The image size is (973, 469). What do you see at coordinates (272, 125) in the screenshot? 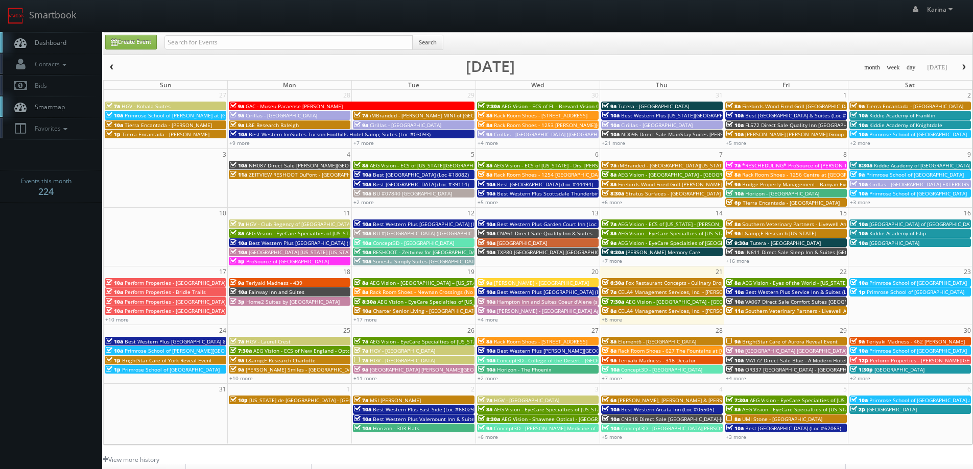
I see `span: L&E Research Raleigh` at bounding box center [272, 125].